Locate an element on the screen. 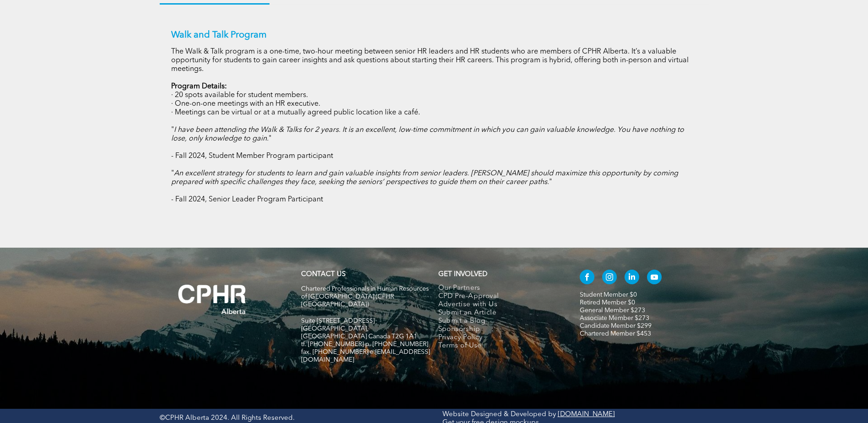 The height and width of the screenshot is (423, 868). span: GET INVOLVED is located at coordinates (463, 274).